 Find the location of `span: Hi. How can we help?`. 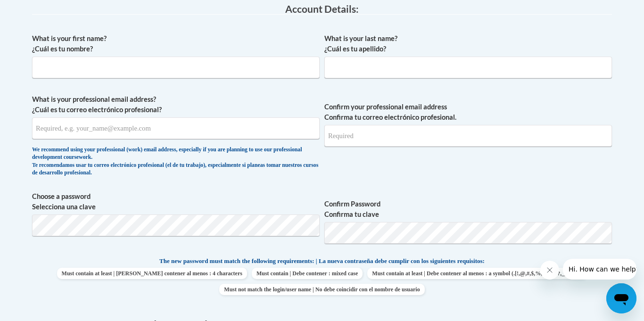

span: Hi. How can we help? is located at coordinates (41, 10).